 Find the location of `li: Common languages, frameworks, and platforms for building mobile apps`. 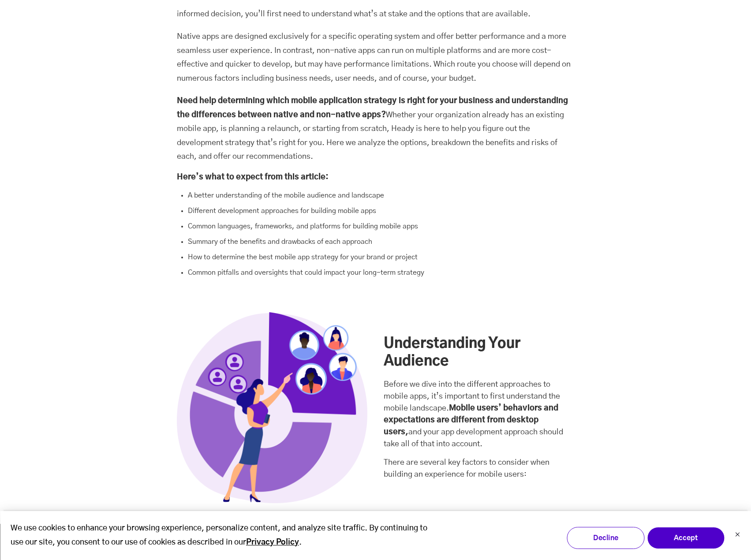

li: Common languages, frameworks, and platforms for building mobile apps is located at coordinates (381, 226).